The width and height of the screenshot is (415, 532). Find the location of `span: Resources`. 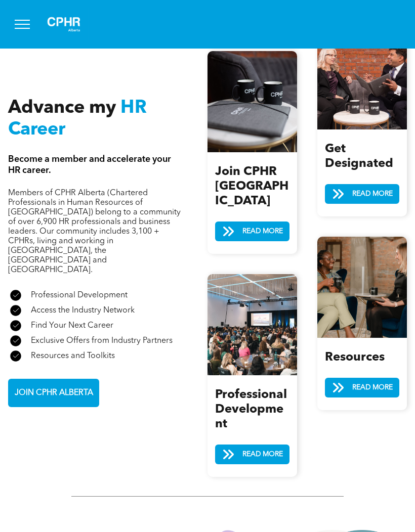

span: Resources is located at coordinates (355, 358).